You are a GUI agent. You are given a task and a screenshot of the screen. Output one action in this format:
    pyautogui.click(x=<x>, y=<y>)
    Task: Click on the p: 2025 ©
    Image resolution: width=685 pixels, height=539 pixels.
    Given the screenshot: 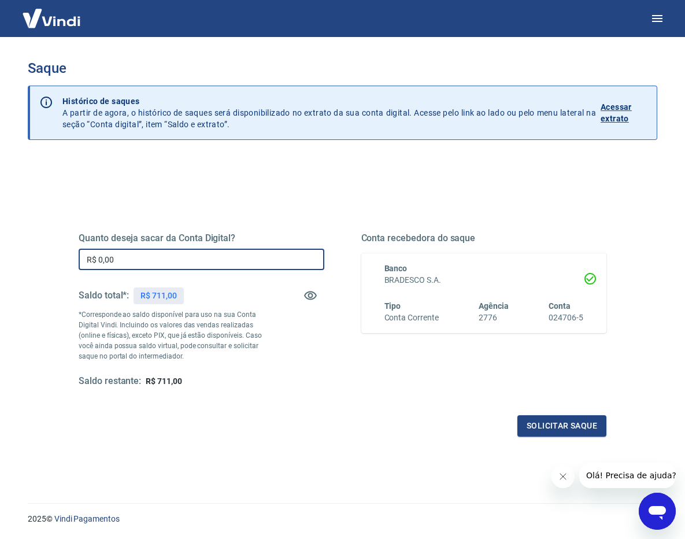 What is the action you would take?
    pyautogui.click(x=342, y=519)
    